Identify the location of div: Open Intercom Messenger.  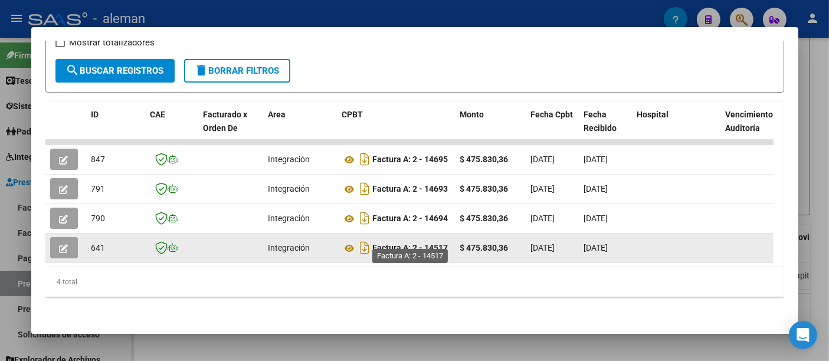
(803, 335).